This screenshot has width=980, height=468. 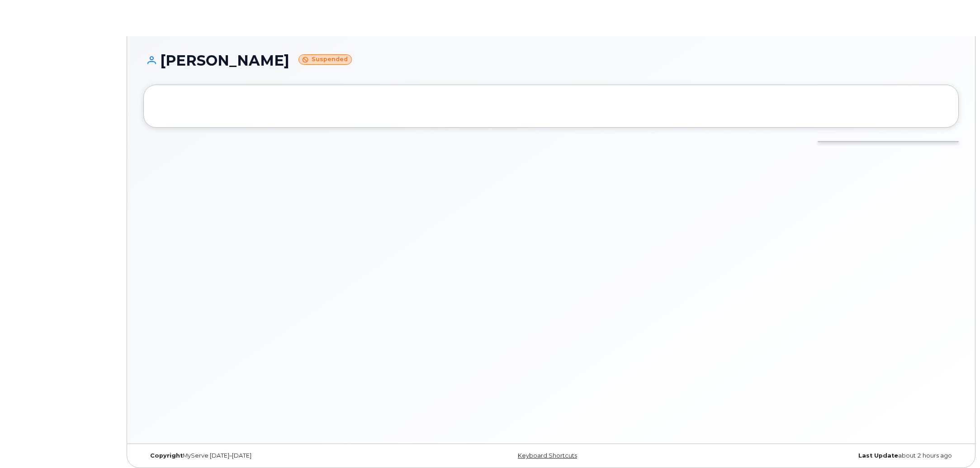 What do you see at coordinates (325, 59) in the screenshot?
I see `small: Suspended` at bounding box center [325, 59].